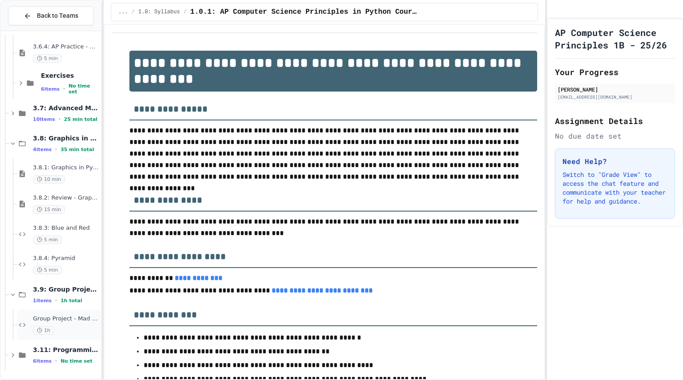  I want to click on span: 3.9: Group Project - Mad Libs, so click(66, 289).